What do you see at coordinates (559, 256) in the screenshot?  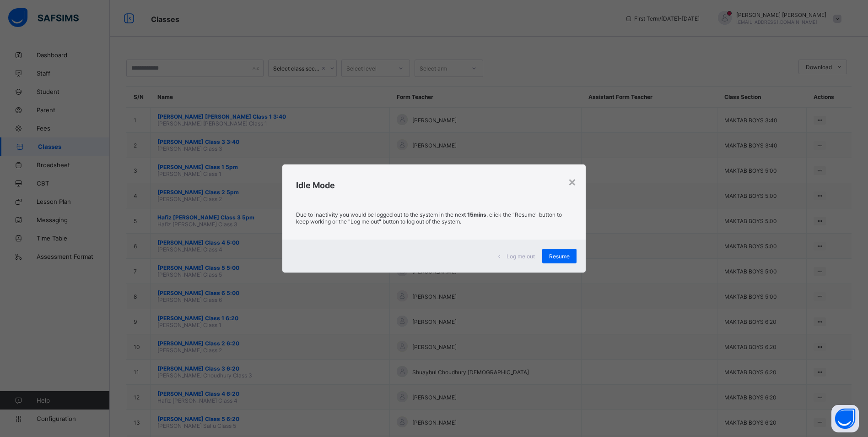 I see `span: Resume` at bounding box center [559, 256].